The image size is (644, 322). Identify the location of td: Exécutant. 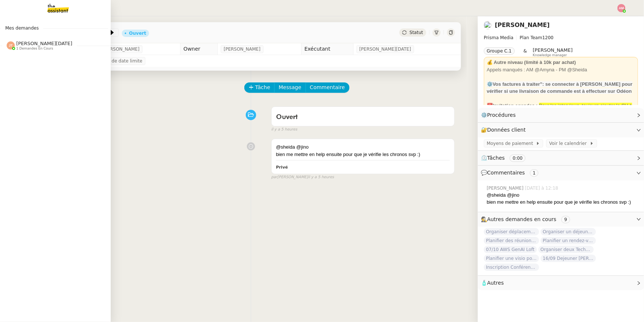
(327, 49).